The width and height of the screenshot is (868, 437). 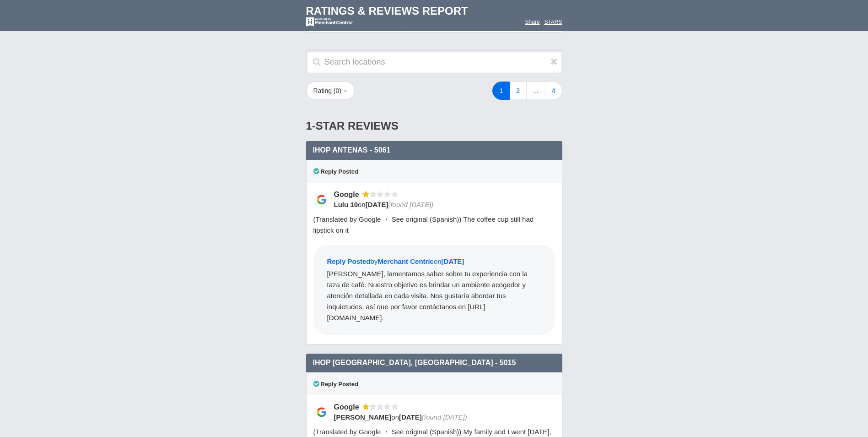 I want to click on a: Share, so click(x=533, y=22).